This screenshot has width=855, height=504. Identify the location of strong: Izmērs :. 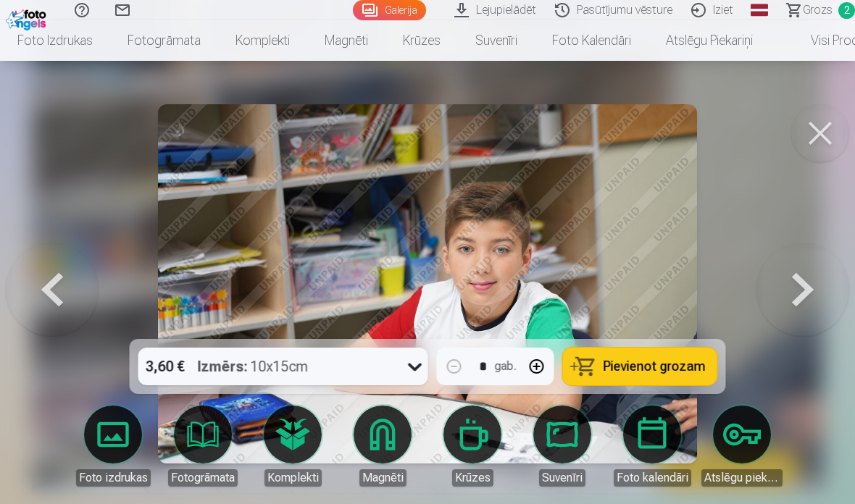
(222, 367).